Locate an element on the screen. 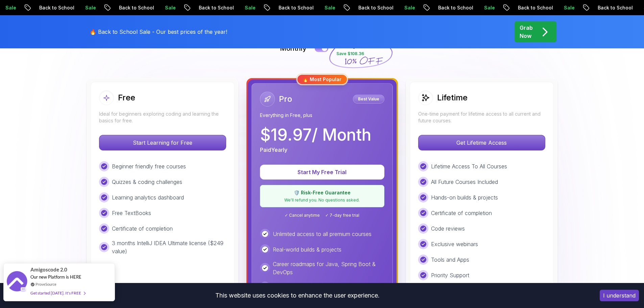  p: $ 19.97 / Month is located at coordinates (316, 135).